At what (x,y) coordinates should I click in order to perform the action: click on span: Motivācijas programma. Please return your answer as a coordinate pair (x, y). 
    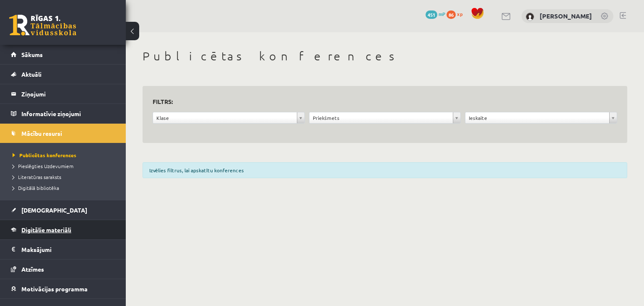
    Looking at the image, I should click on (55, 289).